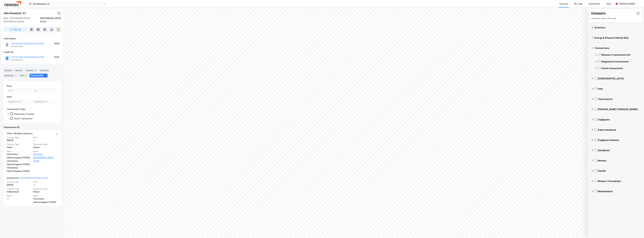 This screenshot has width=644, height=238. What do you see at coordinates (621, 55) in the screenshot?
I see `div: Newsecs transactions list` at bounding box center [621, 55].